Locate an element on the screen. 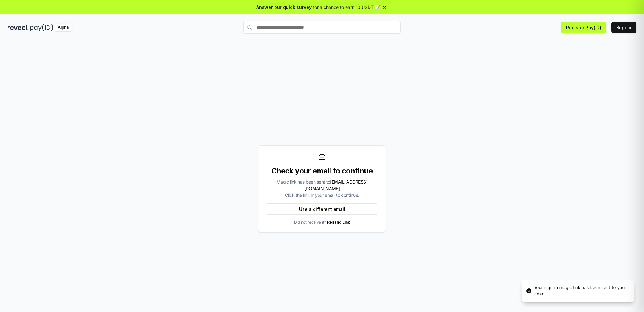  button: Register Pay(ID) is located at coordinates (584, 27).